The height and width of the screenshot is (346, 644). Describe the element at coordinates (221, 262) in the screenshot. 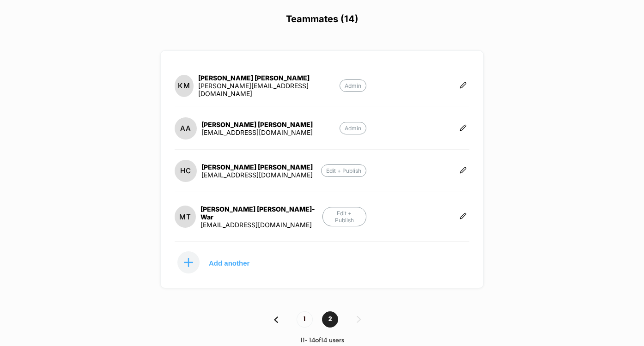

I see `button: Add another` at that location.